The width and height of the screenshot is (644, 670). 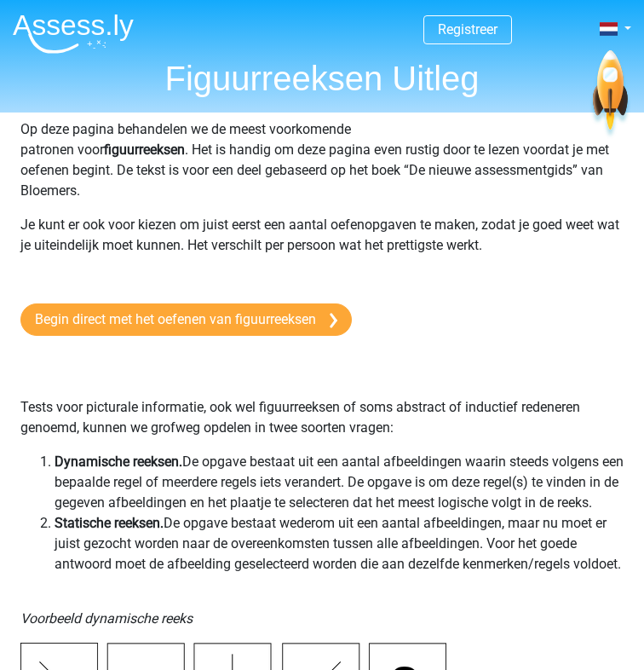 What do you see at coordinates (322, 245) in the screenshot?
I see `p: Je kunt er ook voor kiezen om juist eerst een aantal oefenopgaven te maken, zodat je goed weet wa...` at bounding box center [322, 245].